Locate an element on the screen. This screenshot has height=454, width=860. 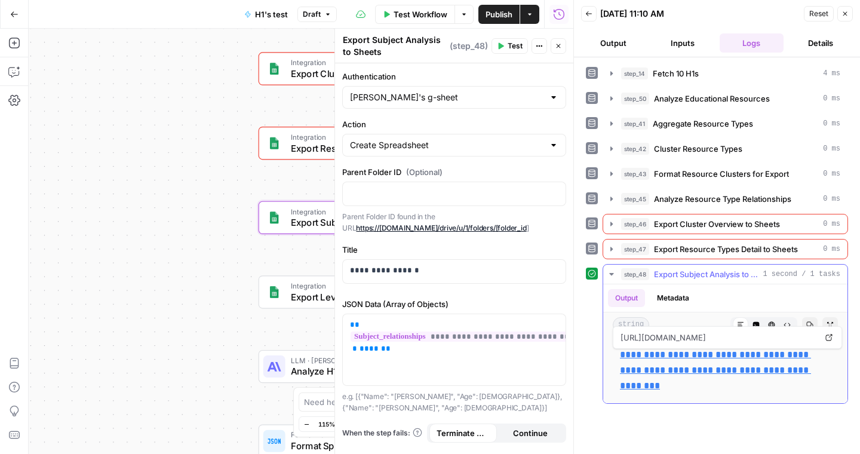
button: Metadata is located at coordinates (673, 298).